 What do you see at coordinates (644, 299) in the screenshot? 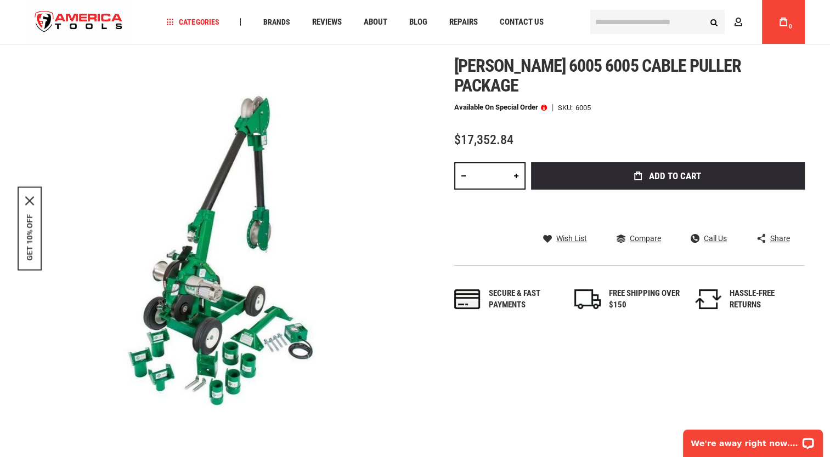
I see `div: FREE SHIPPING OVER $150` at bounding box center [644, 299].